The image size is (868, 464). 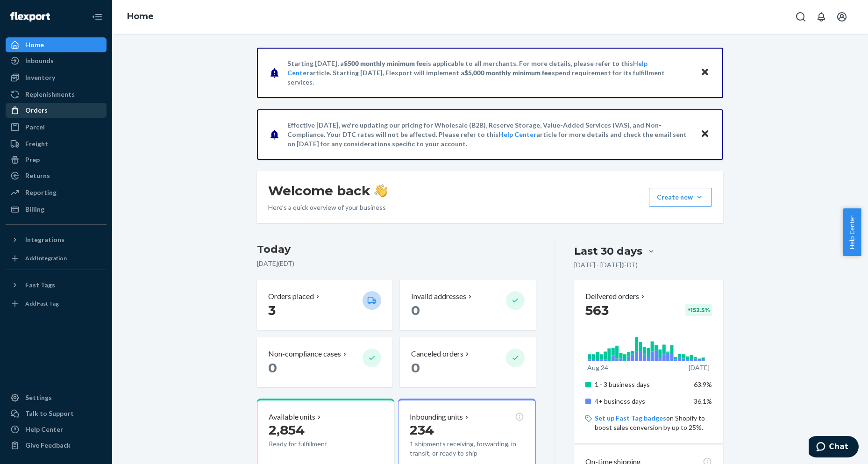 I want to click on a: Inventory, so click(x=56, y=77).